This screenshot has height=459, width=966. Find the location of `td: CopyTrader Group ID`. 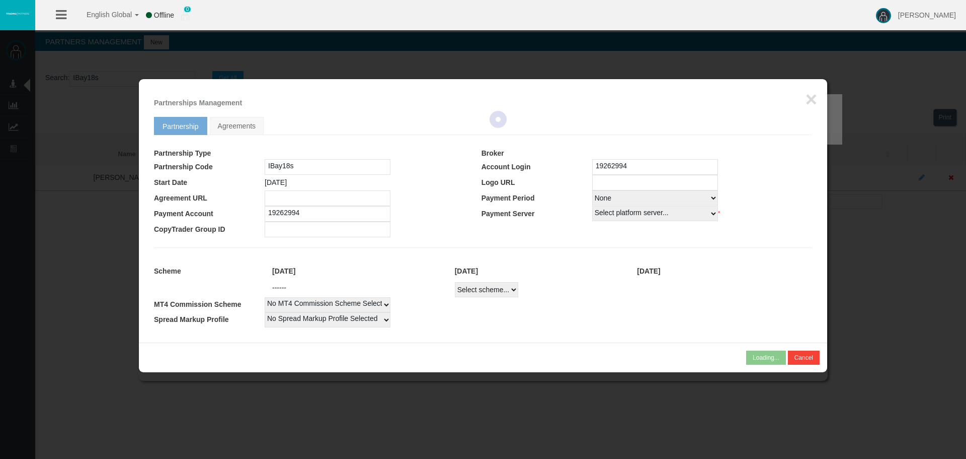

td: CopyTrader Group ID is located at coordinates (209, 229).